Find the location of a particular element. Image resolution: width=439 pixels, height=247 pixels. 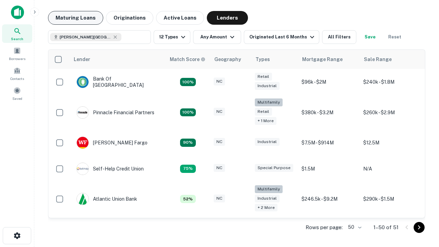

button: 12 Types is located at coordinates (172, 37).